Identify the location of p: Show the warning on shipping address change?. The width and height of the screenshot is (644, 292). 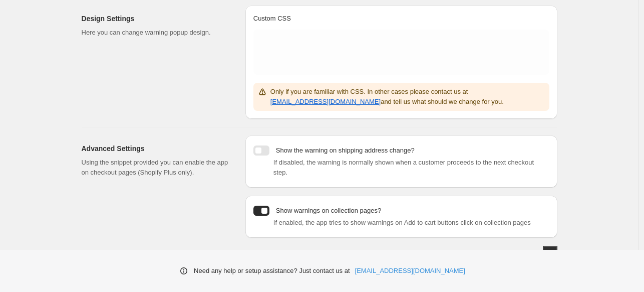
(345, 150).